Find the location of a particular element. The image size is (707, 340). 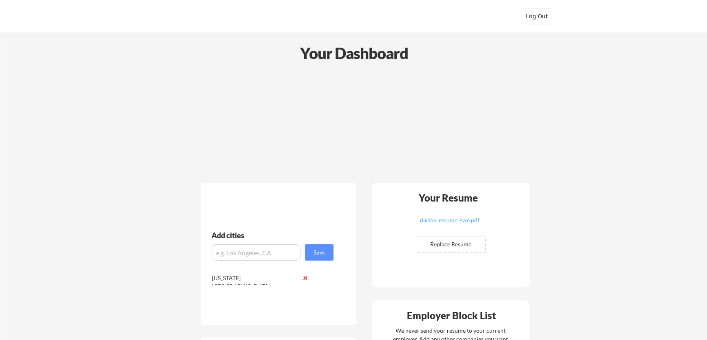

div: daisha_resume_swe.pdf is located at coordinates (450, 221).